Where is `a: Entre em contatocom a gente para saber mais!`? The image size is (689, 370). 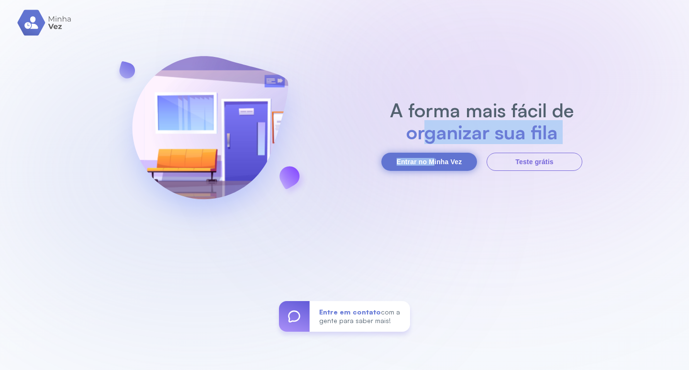 a: Entre em contatocom a gente para saber mais! is located at coordinates (344, 316).